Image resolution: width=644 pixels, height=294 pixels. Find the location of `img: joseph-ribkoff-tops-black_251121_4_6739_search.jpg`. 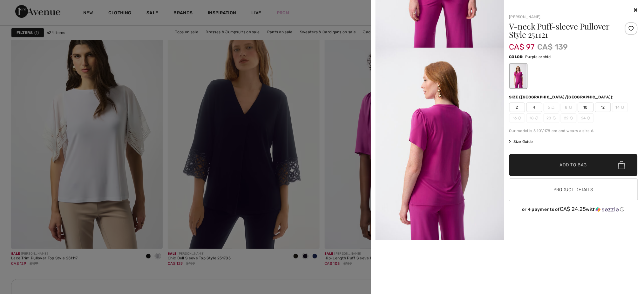

img: joseph-ribkoff-tops-black_251121_4_6739_search.jpg is located at coordinates (440, 144).